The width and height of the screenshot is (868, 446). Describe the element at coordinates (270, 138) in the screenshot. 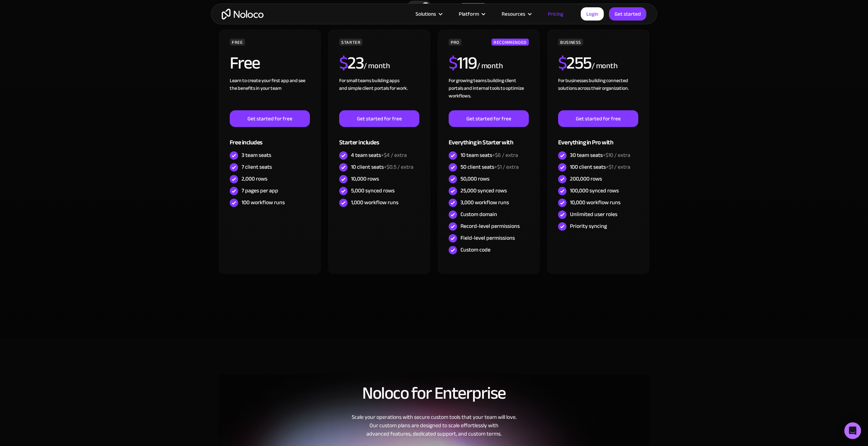

I see `div: Free includes` at that location.